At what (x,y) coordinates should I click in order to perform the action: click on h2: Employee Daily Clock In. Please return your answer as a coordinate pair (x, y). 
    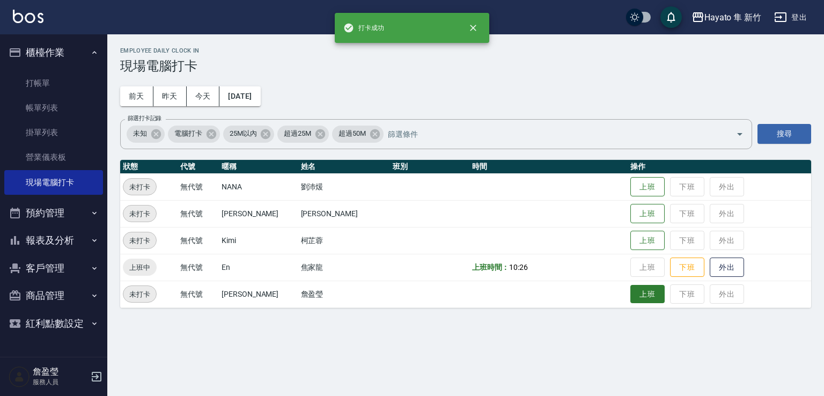
    Looking at the image, I should click on (466, 50).